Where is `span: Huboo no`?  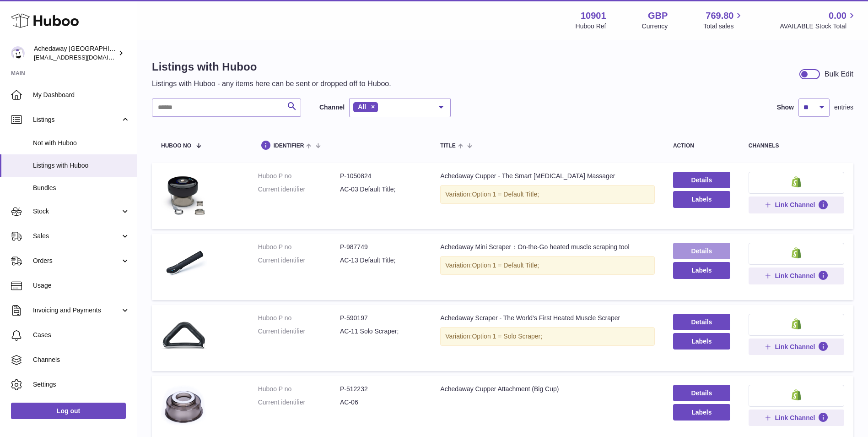 span: Huboo no is located at coordinates (176, 146).